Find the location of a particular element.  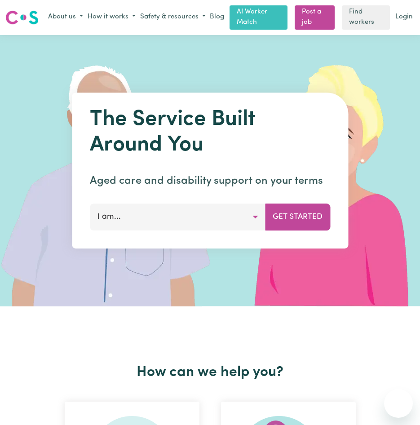

img: Careseekers logo is located at coordinates (22, 18).